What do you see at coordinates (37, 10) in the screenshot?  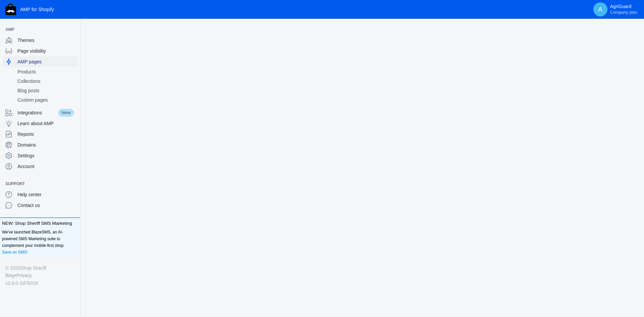 I see `span: AMP for Shopify` at bounding box center [37, 10].